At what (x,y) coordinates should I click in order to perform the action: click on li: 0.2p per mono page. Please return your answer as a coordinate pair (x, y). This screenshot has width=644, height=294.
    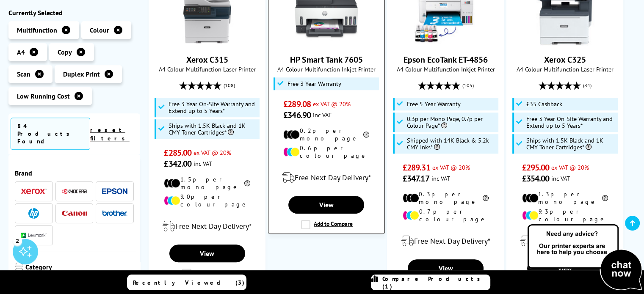
    Looking at the image, I should click on (326, 135).